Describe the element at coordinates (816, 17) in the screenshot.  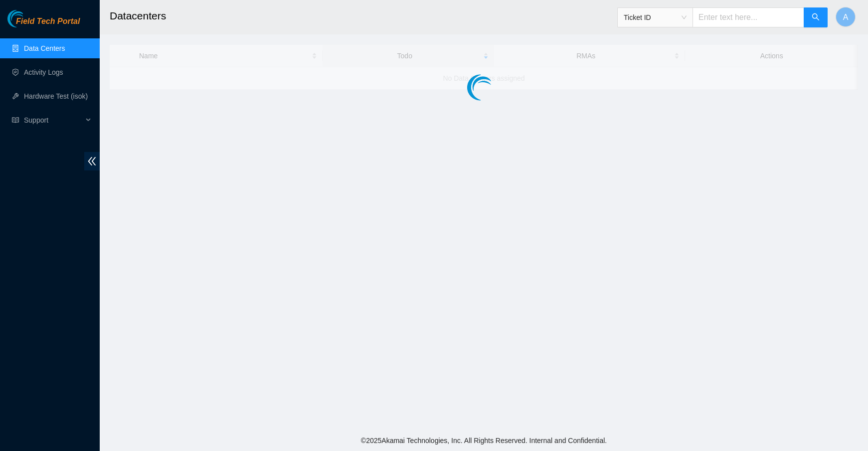
I see `span: search` at that location.